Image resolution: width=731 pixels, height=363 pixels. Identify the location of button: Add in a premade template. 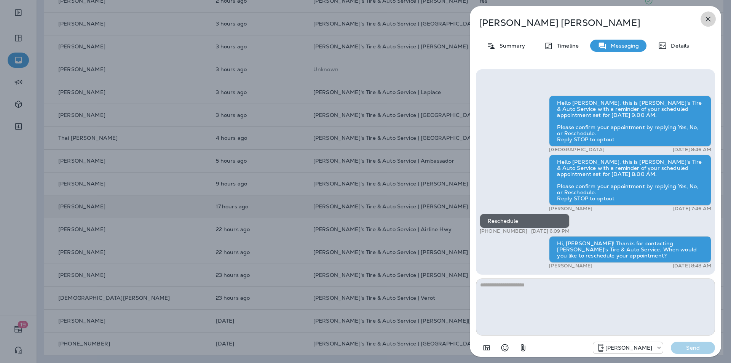
(487, 348).